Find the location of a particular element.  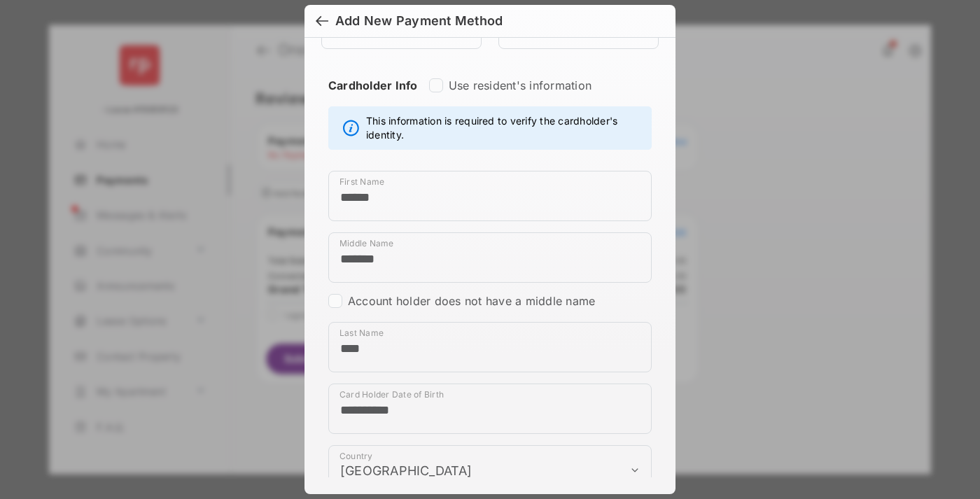

div: payment_method_screening[postal_addresses][country] is located at coordinates (490, 470).